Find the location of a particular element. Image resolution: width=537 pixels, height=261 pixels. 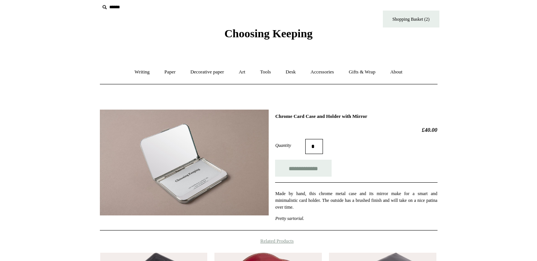

a: Writing is located at coordinates (142, 72).